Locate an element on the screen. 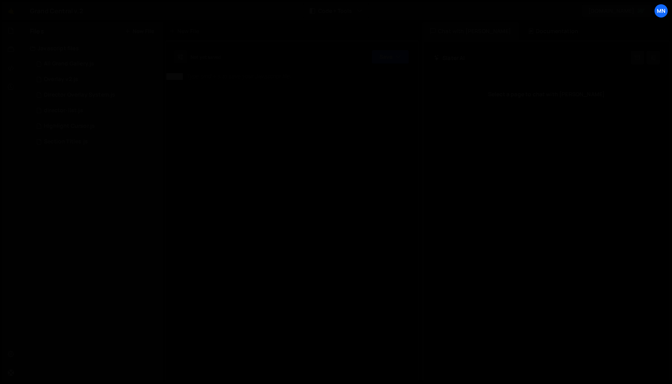 The image size is (672, 384). div: 15298/43117.js is located at coordinates (97, 126).